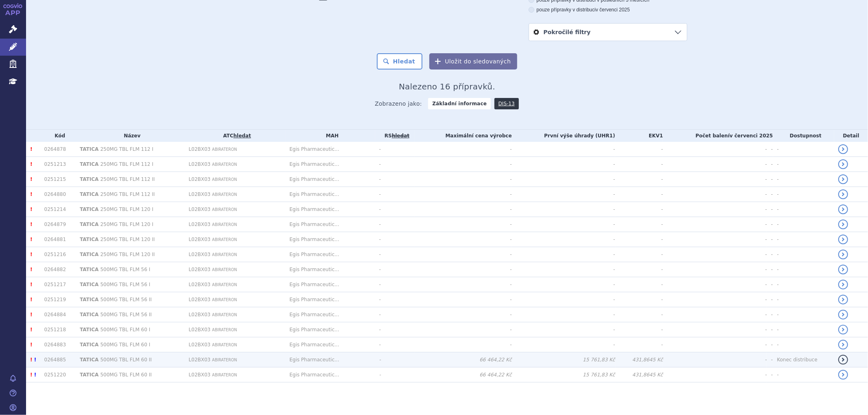 The height and width of the screenshot is (415, 868). Describe the element at coordinates (395, 136) in the screenshot. I see `th: RS` at that location.